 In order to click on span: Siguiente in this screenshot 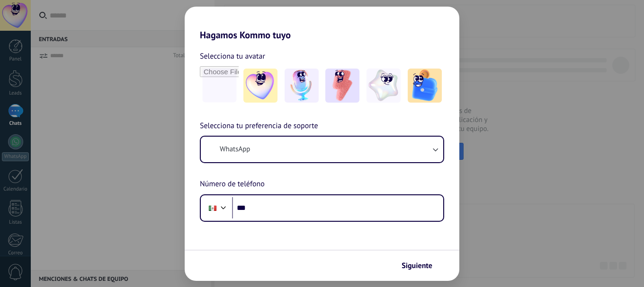, I will do `click(417, 266)`.